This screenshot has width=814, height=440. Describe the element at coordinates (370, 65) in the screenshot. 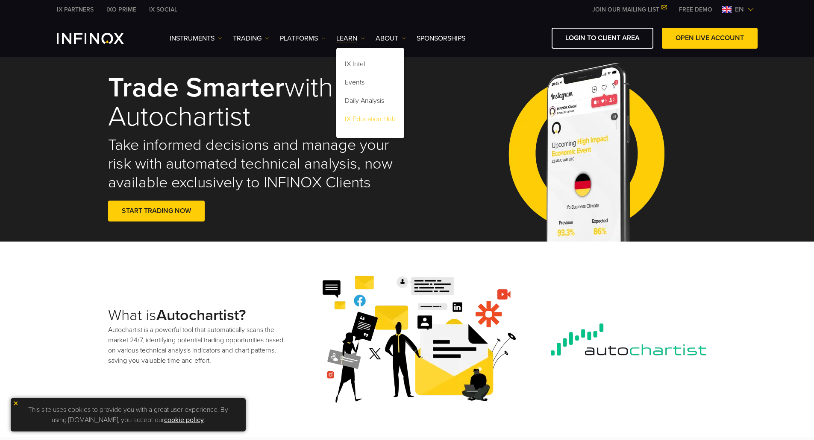

I see `a: IX Intel` at that location.